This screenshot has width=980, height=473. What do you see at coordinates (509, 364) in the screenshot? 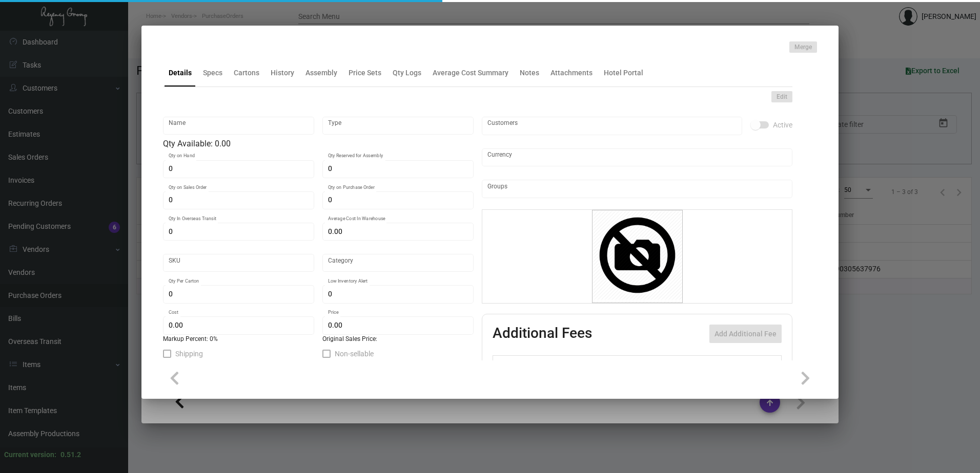
I see `th: Active` at bounding box center [509, 364].